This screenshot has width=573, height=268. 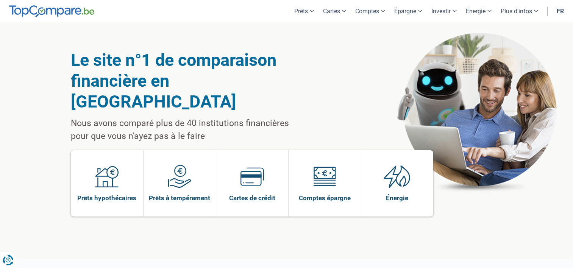 What do you see at coordinates (397, 198) in the screenshot?
I see `span: Énergie` at bounding box center [397, 198].